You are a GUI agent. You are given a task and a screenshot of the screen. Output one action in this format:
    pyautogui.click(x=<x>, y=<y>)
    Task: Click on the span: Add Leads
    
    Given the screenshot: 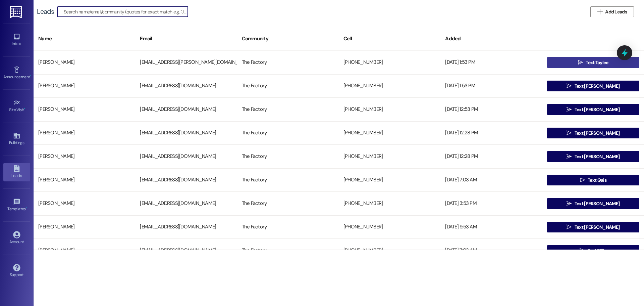 What is the action you would take?
    pyautogui.click(x=616, y=12)
    